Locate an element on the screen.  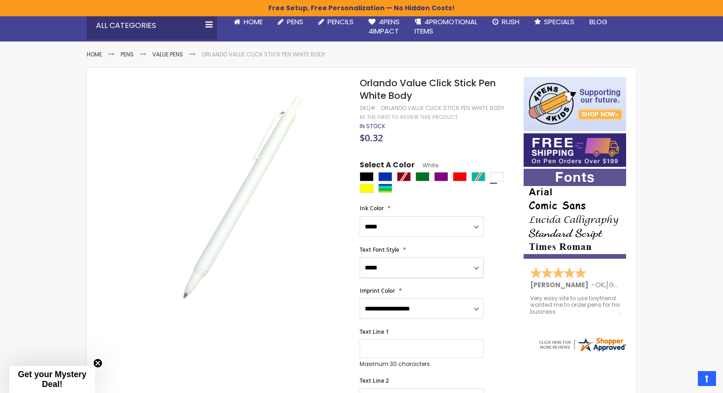
span: Text Line 2 is located at coordinates (374, 380).